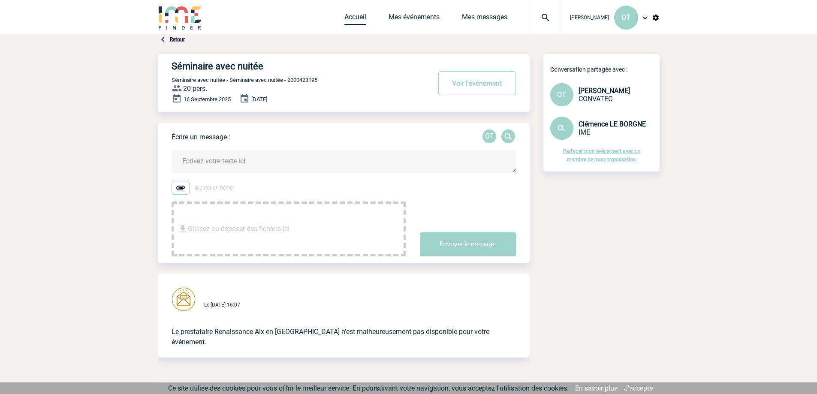  I want to click on a: J'accepte, so click(638, 388).